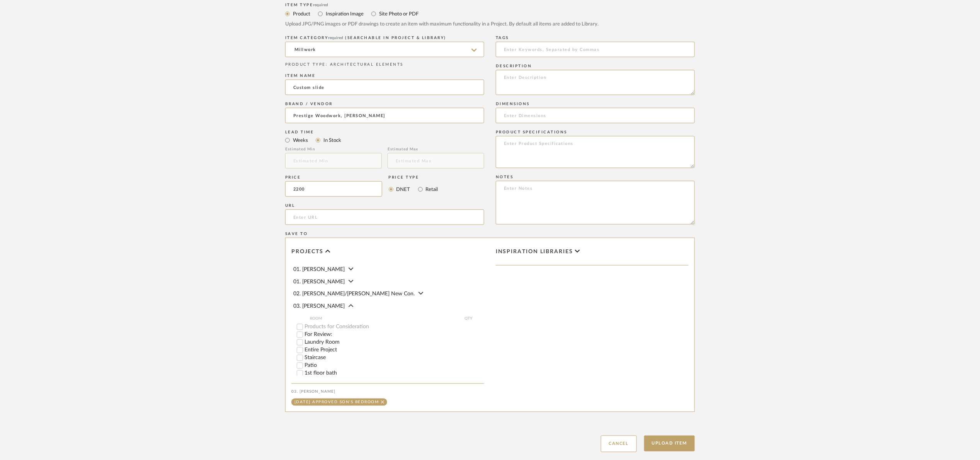 Image resolution: width=980 pixels, height=460 pixels. Describe the element at coordinates (364, 65) in the screenshot. I see `span: : ARCHITECTURAL ELEMENTS` at that location.